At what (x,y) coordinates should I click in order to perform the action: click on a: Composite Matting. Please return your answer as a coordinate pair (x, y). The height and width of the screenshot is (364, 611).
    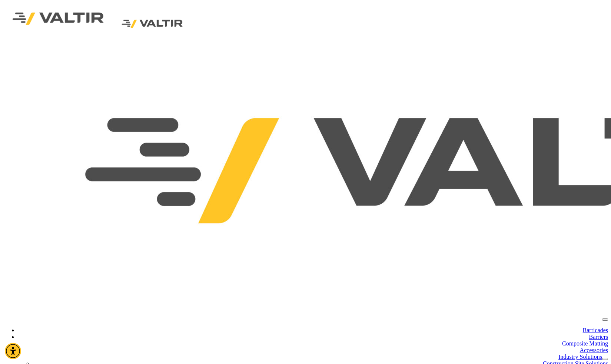
    Looking at the image, I should click on (585, 343).